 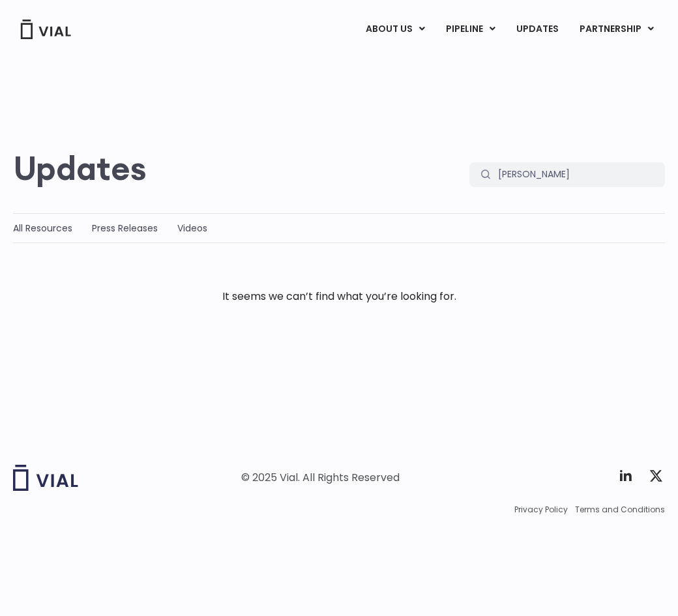 I want to click on a: Videos, so click(x=192, y=228).